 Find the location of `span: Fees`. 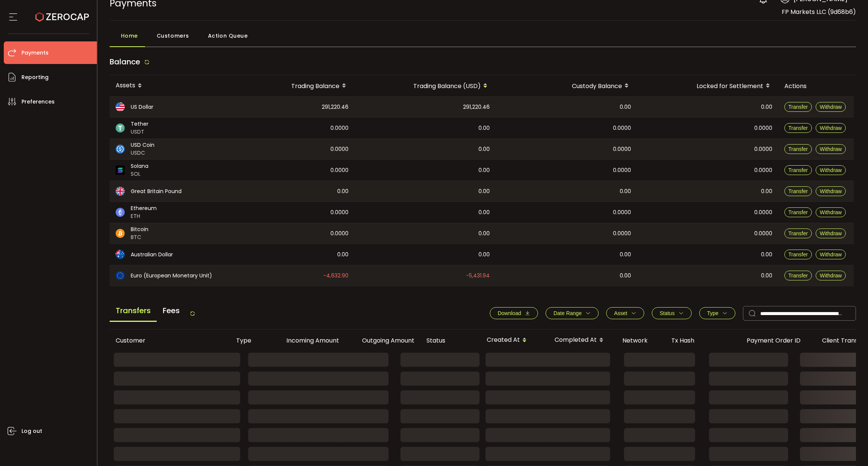

span: Fees is located at coordinates (171, 311).